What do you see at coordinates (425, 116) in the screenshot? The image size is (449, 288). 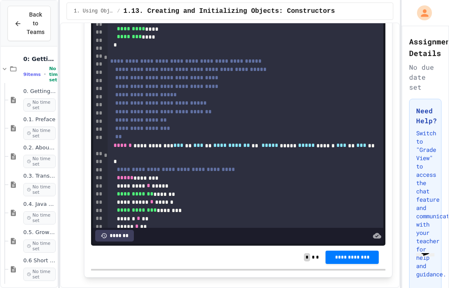 I see `h3: Need Help?` at bounding box center [425, 116].